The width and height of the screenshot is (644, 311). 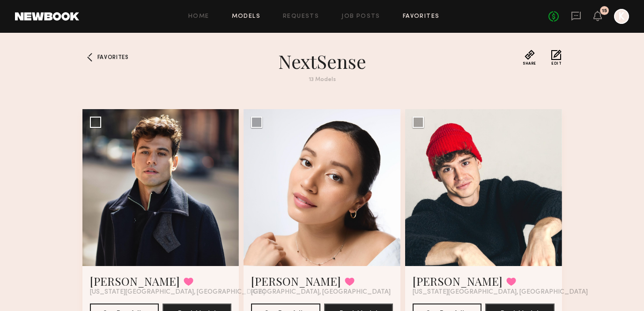 I want to click on div: 15, so click(x=604, y=11).